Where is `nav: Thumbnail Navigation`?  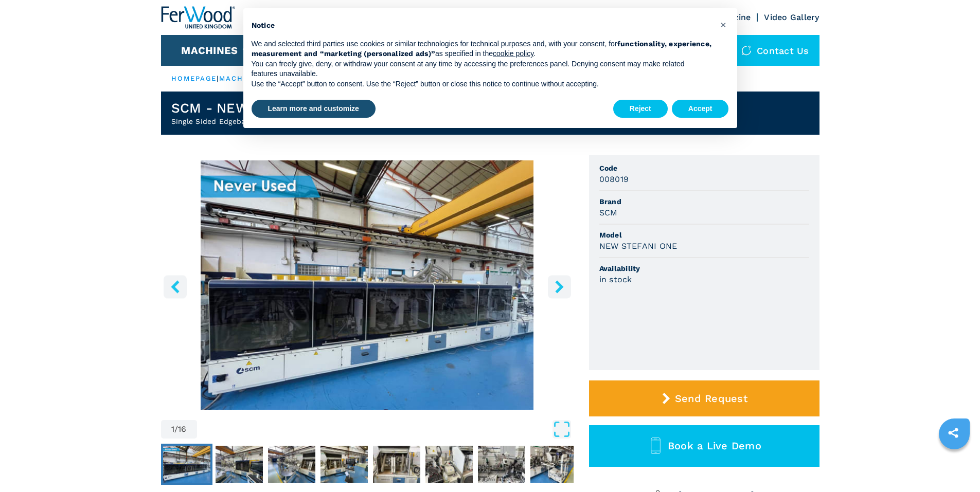 nav: Thumbnail Navigation is located at coordinates (368, 464).